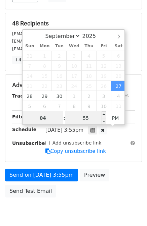 The height and width of the screenshot is (226, 147). Describe the element at coordinates (30, 46) in the screenshot. I see `span: Sun` at that location.